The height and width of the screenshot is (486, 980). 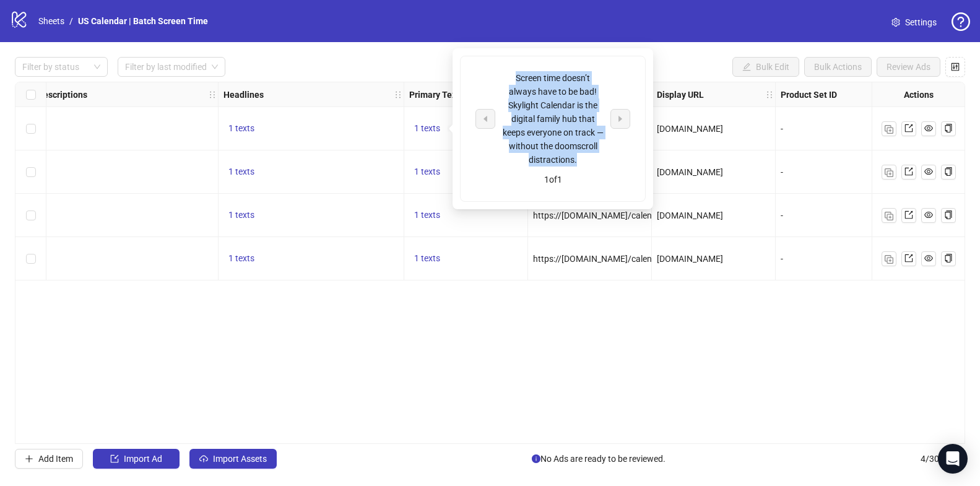 What do you see at coordinates (955, 67) in the screenshot?
I see `button: Configure table settings` at bounding box center [955, 67].